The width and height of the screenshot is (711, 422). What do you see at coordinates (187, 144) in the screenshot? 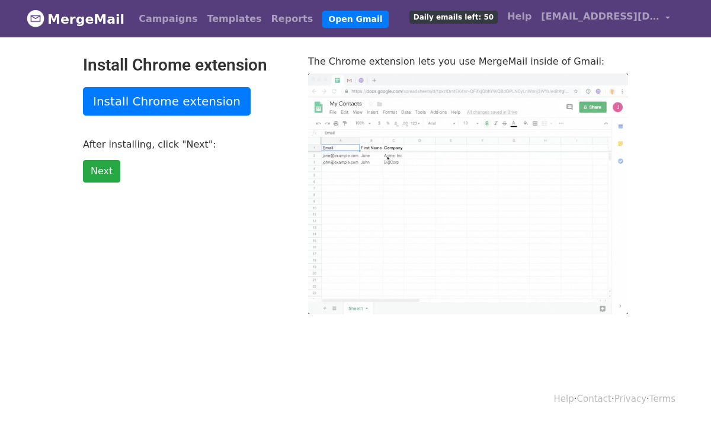
I see `p: After installing, click "Next":` at bounding box center [187, 144].